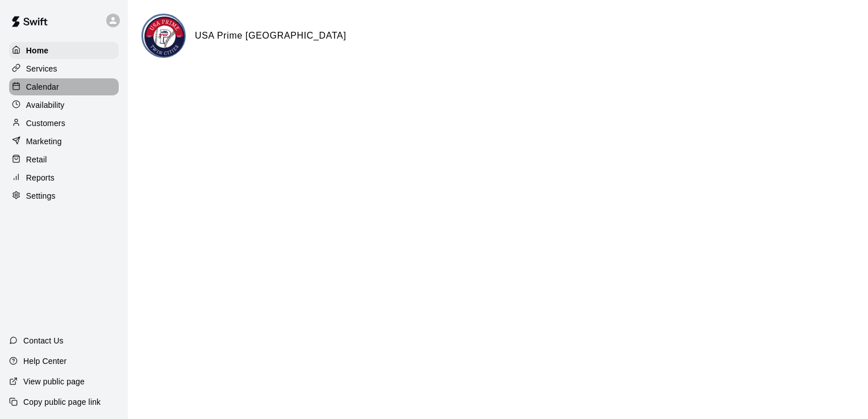 Image resolution: width=868 pixels, height=419 pixels. What do you see at coordinates (63, 196) in the screenshot?
I see `a: Settings` at bounding box center [63, 196].